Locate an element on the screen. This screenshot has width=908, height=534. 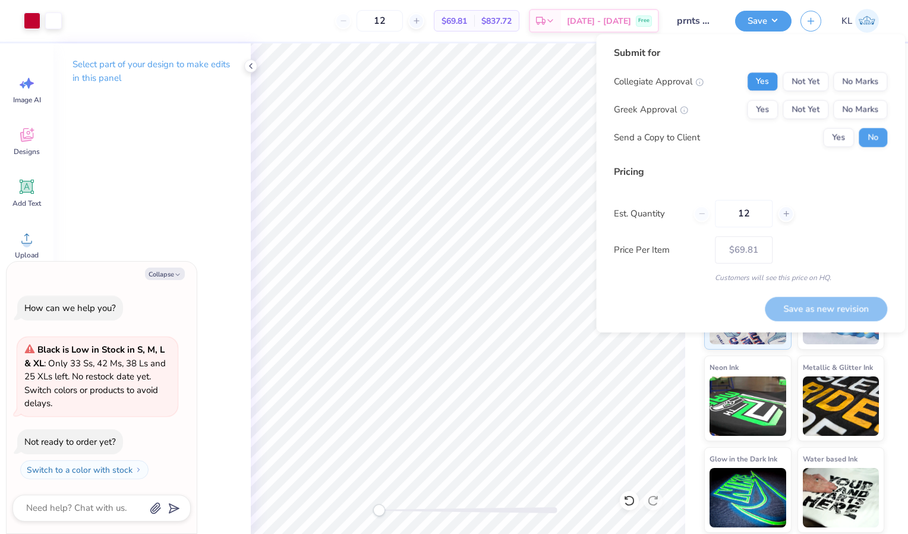
div: Send a Copy to Client is located at coordinates (657, 137).